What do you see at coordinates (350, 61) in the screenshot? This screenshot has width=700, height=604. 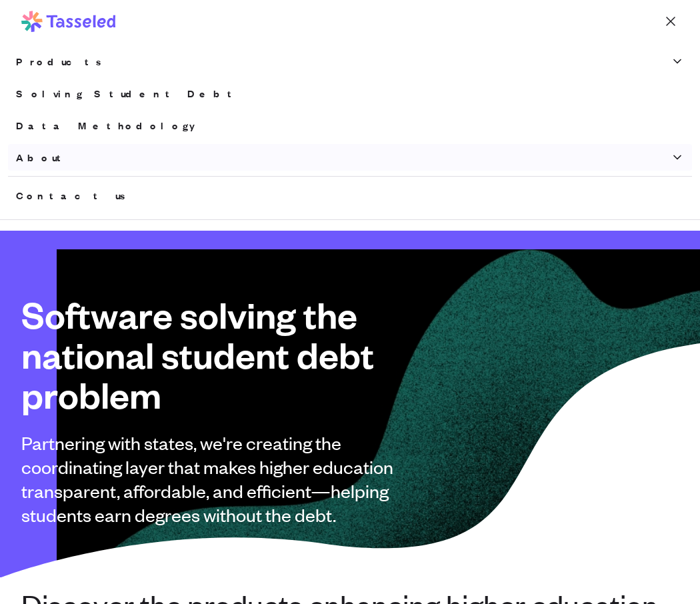 I see `button: Products` at bounding box center [350, 61].